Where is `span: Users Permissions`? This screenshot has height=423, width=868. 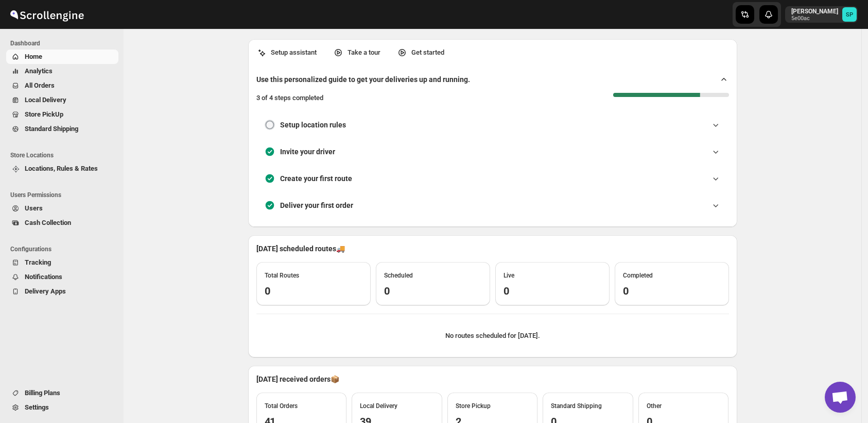
span: Users Permissions is located at coordinates (64, 195).